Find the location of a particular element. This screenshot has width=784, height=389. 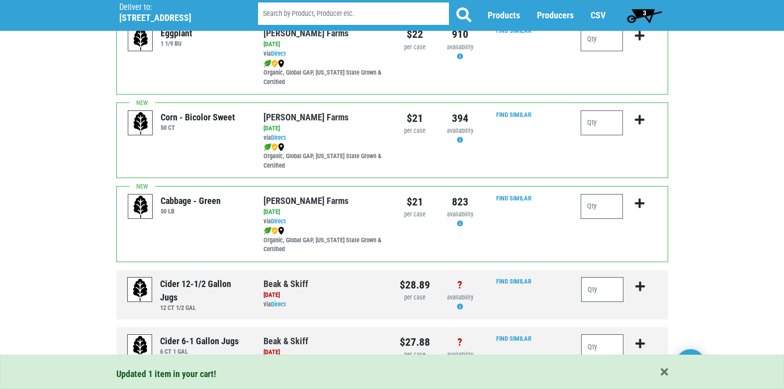

div: Updated 1 item in your cart! is located at coordinates (392, 373).